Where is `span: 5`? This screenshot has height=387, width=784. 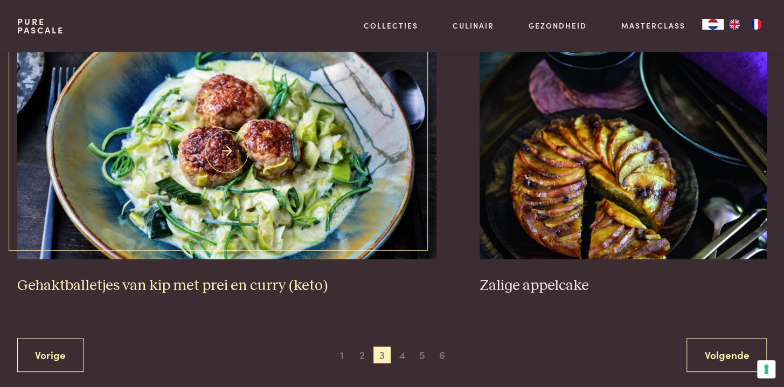 span: 5 is located at coordinates (422, 355).